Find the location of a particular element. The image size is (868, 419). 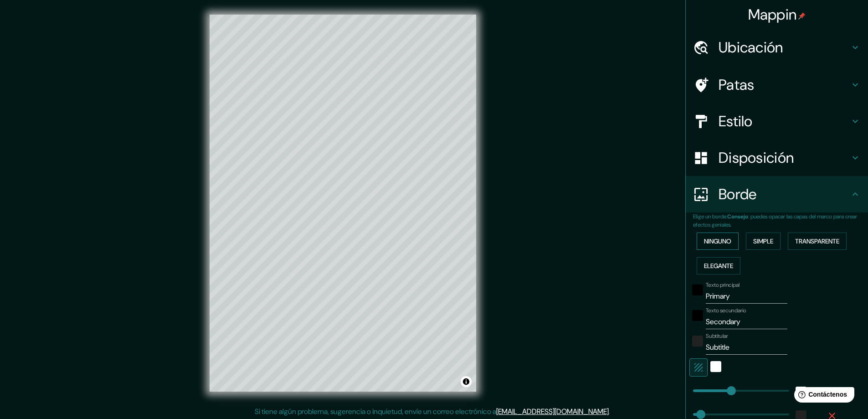

font: Patas is located at coordinates (736, 85).